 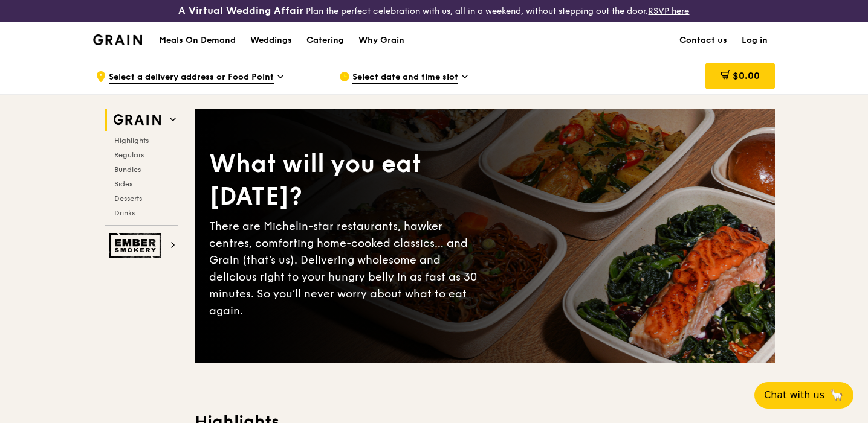 What do you see at coordinates (347, 268) in the screenshot?
I see `div: There are Michelin-star restaurants, hawker centres, comforting home-cooked classics… and Grain (...` at bounding box center [347, 268].